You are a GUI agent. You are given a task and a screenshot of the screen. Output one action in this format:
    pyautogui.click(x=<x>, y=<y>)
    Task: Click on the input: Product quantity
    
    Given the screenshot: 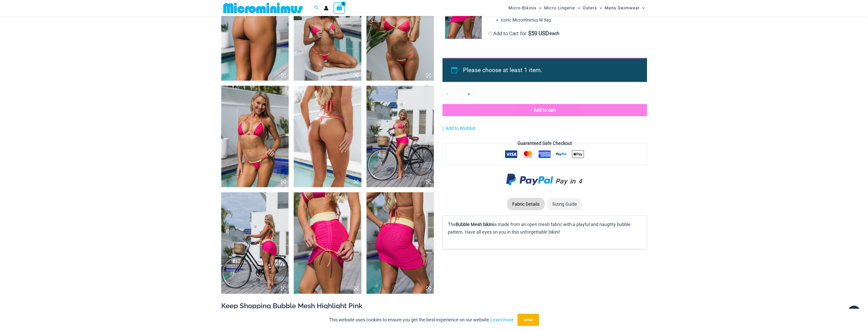 What is the action you would take?
    pyautogui.click(x=458, y=94)
    